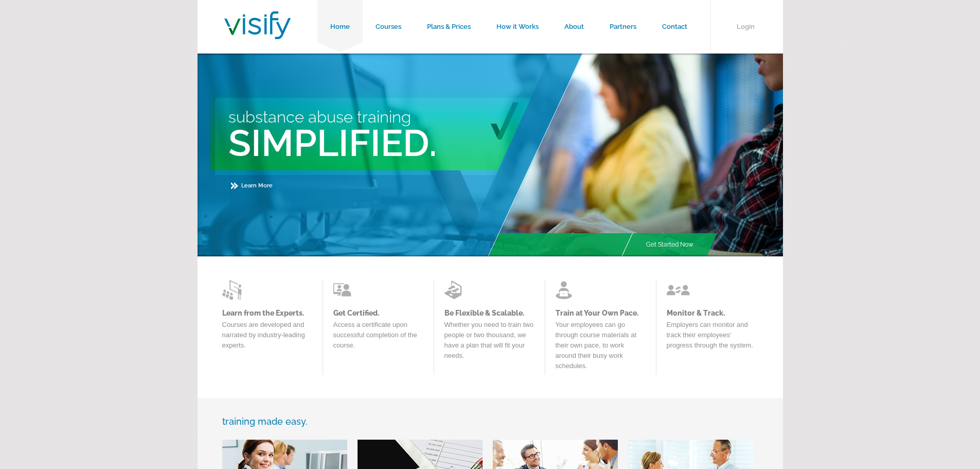 Image resolution: width=980 pixels, height=469 pixels. I want to click on p: Employers can monitor and track their employees' progress through the system., so click(712, 338).